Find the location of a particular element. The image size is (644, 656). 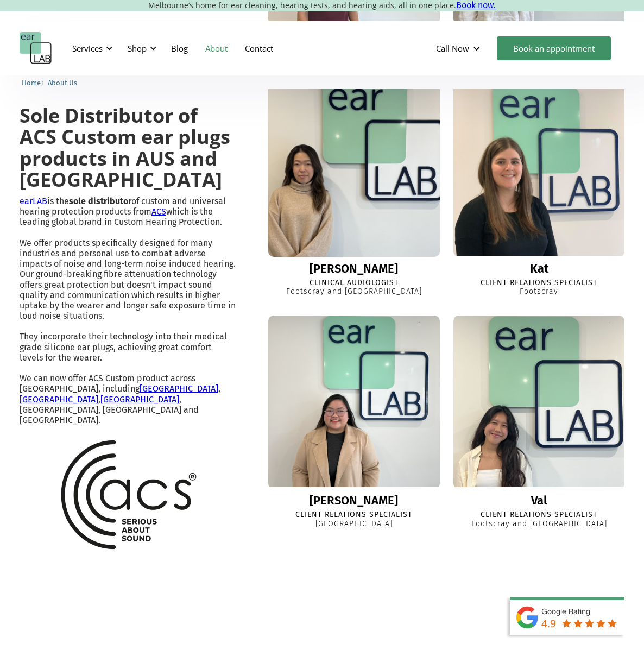

img: Kat is located at coordinates (539, 169).